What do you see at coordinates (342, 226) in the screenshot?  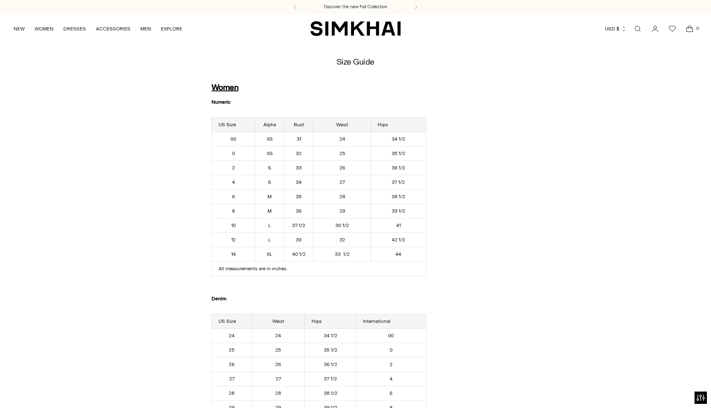 I see `td: 30 1/2` at bounding box center [342, 226].